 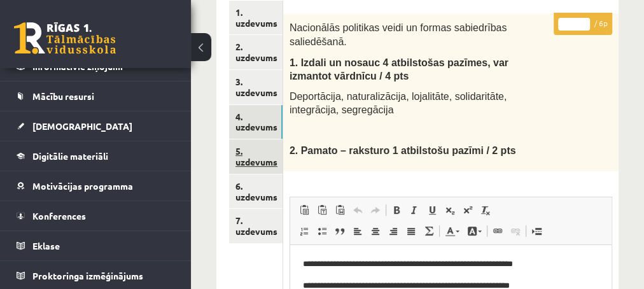 What do you see at coordinates (498, 231) in the screenshot?
I see `a: Link (Ctrl+K)` at bounding box center [498, 231].